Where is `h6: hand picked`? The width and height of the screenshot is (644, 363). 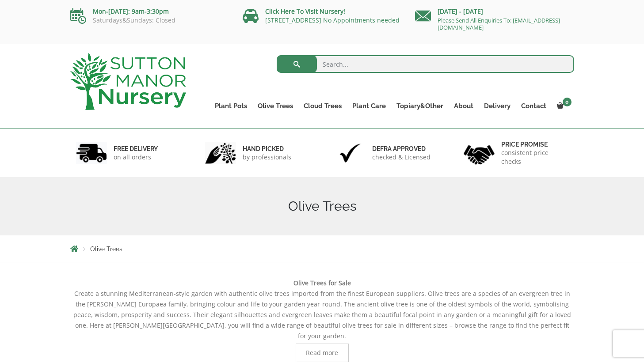 h6: hand picked is located at coordinates (267, 149).